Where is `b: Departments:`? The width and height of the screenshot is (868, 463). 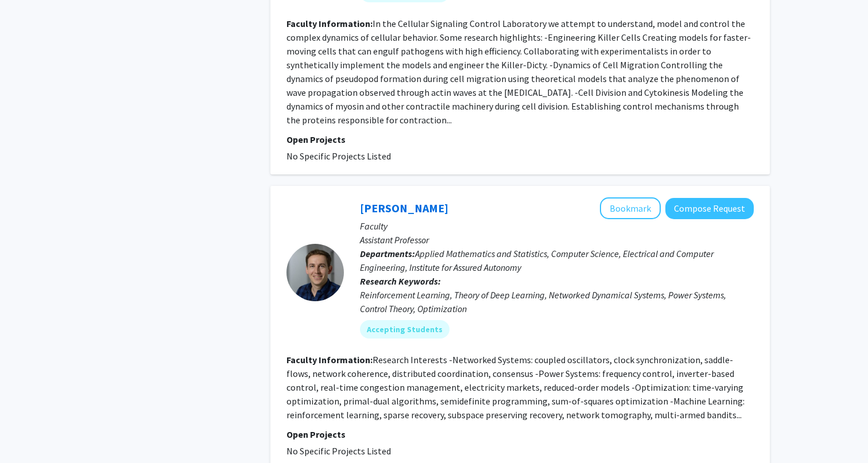 b: Departments: is located at coordinates (388, 254).